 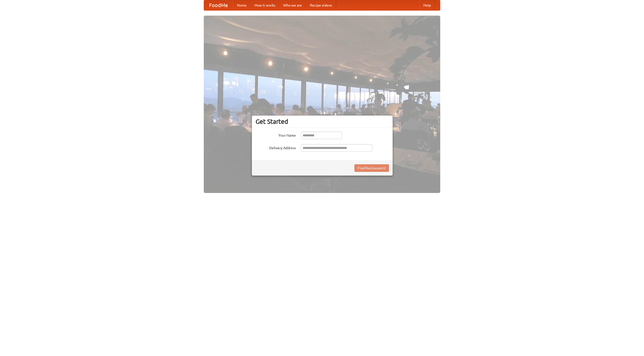 What do you see at coordinates (218, 5) in the screenshot?
I see `a: FoodMe` at bounding box center [218, 5].